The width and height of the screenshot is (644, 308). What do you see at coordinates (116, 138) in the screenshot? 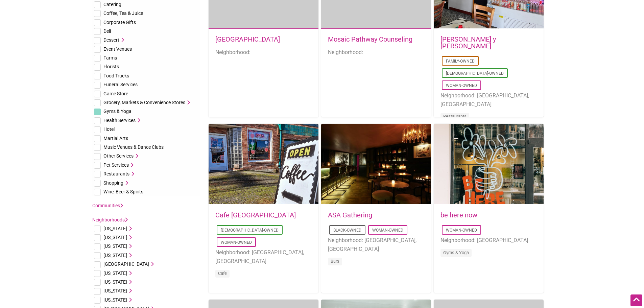
I see `span: Martial Arts` at bounding box center [116, 138].